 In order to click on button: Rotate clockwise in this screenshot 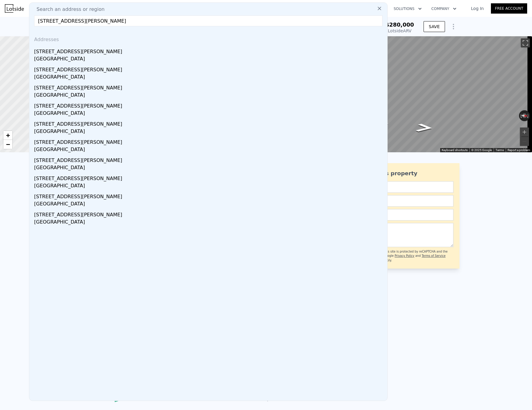, I will do `click(528, 116)`.